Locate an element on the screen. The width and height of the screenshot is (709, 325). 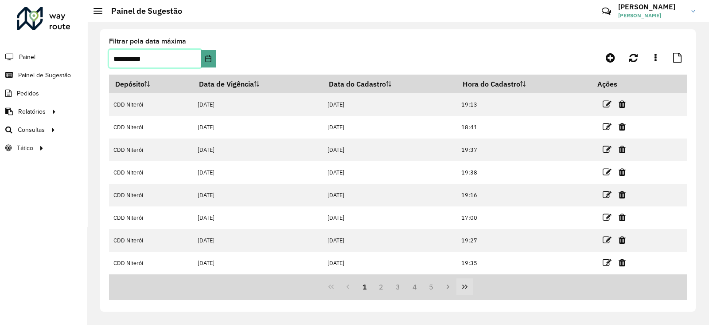
td: 19:38 is located at coordinates (524, 172).